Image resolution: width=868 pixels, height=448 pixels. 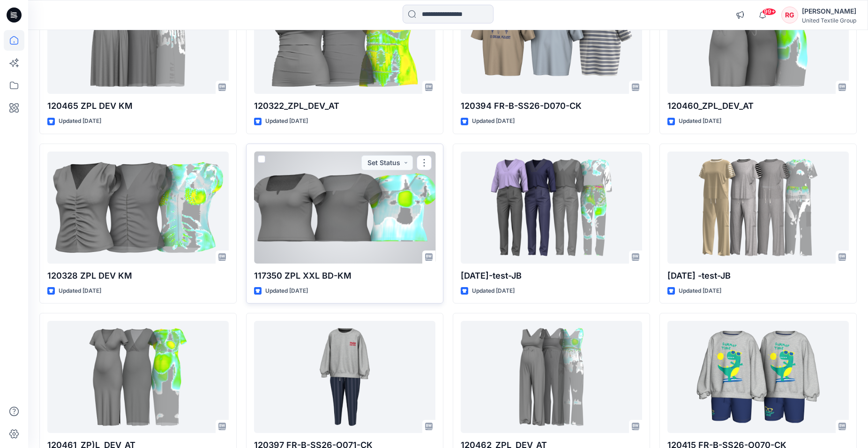 I want to click on a: 117350 ZPL XXL BD-KM, so click(x=344, y=207).